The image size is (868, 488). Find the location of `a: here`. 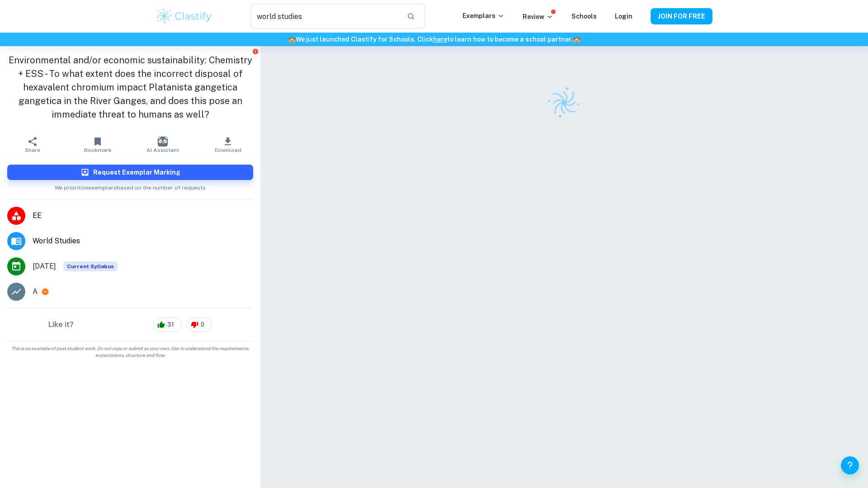

a: here is located at coordinates (440, 39).